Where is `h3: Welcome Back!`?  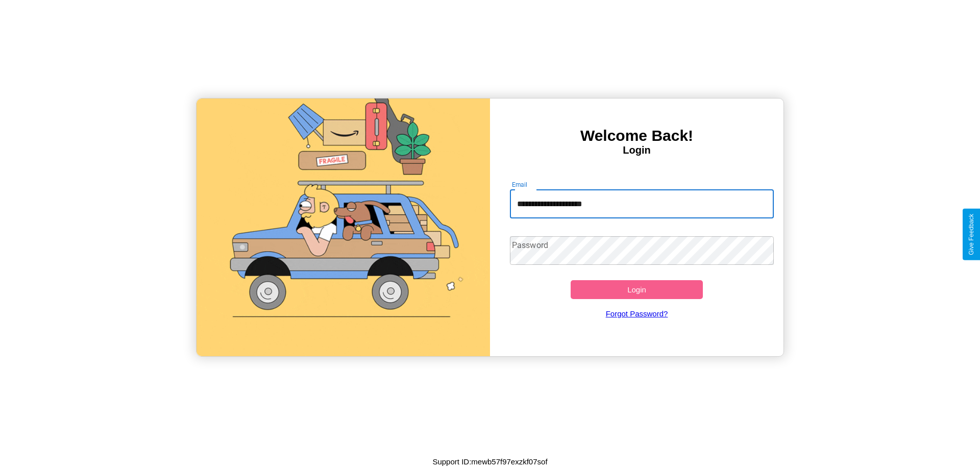 h3: Welcome Back! is located at coordinates (636, 136).